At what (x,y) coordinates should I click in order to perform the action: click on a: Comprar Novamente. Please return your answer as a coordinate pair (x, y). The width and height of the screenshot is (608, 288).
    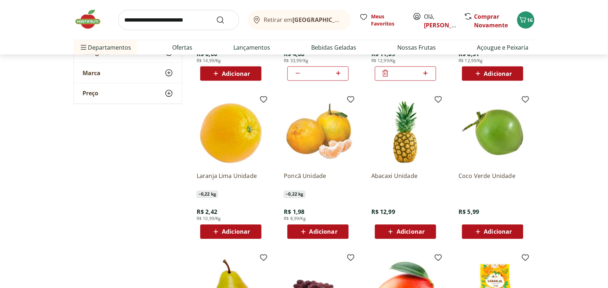
    Looking at the image, I should click on (491, 21).